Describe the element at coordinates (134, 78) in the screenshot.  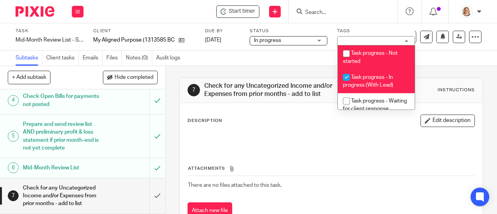
I see `span: Hide completed` at that location.